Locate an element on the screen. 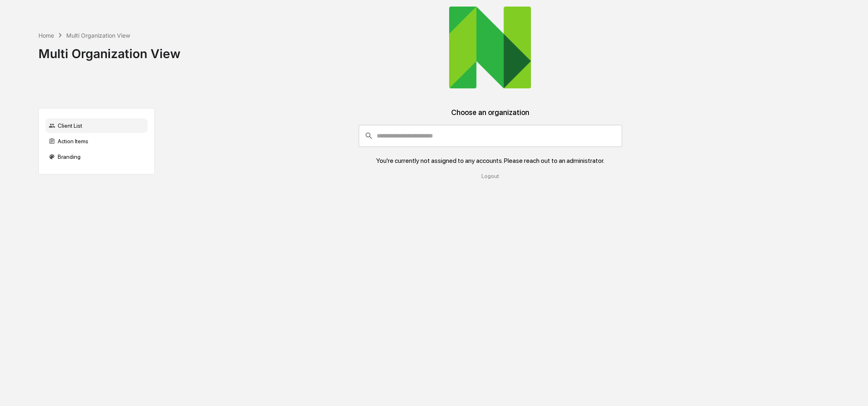  img: NerdWallet Wealth Partners is located at coordinates (490, 48).